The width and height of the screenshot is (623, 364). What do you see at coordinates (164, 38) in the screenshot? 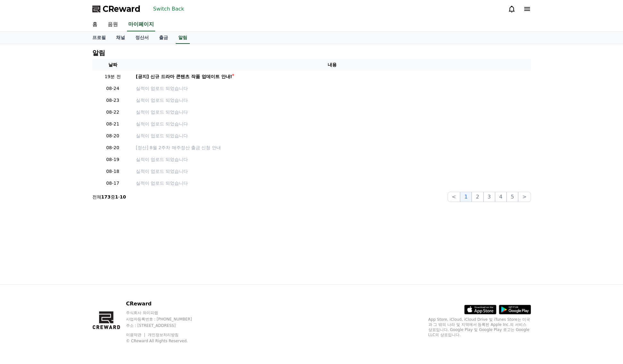
I see `a: 출금` at bounding box center [164, 38].